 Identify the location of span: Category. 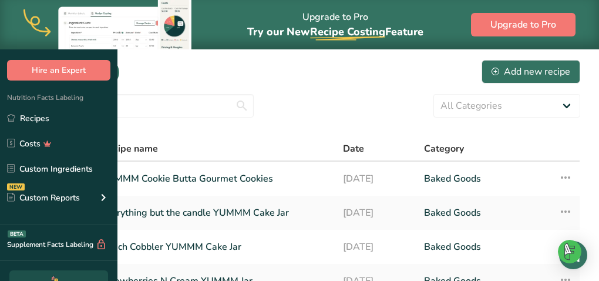
(444, 149).